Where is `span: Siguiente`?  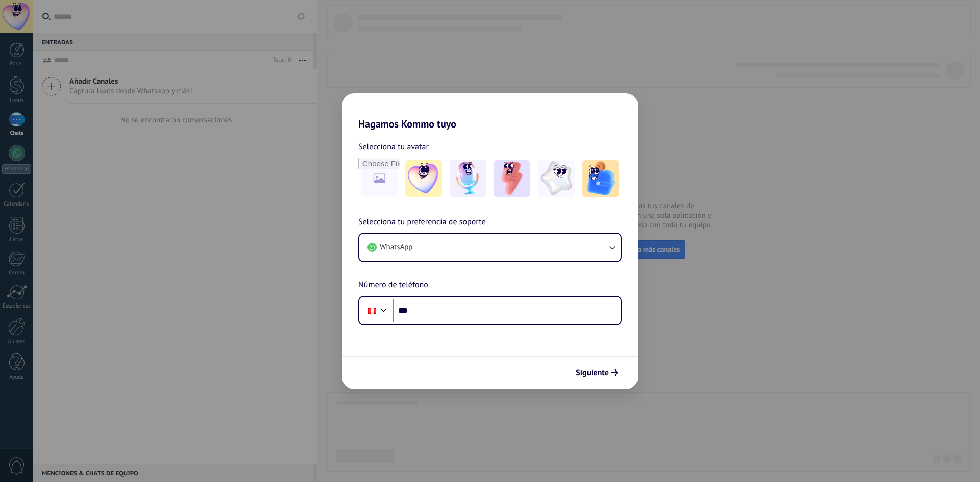
span: Siguiente is located at coordinates (592, 373).